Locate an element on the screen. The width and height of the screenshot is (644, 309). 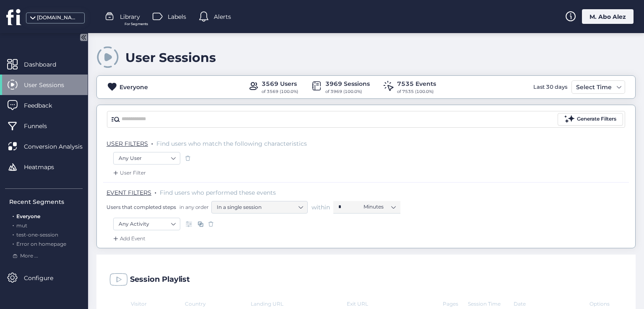
span: User Sessions is located at coordinates (50, 85).